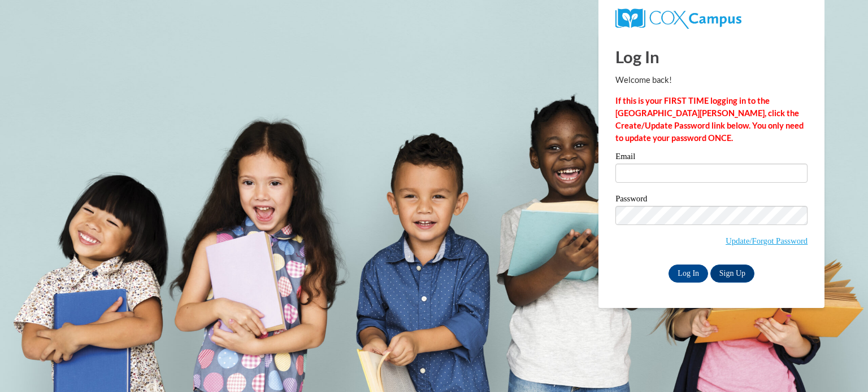 The width and height of the screenshot is (868, 392). What do you see at coordinates (732, 274) in the screenshot?
I see `a: Sign Up` at bounding box center [732, 274].